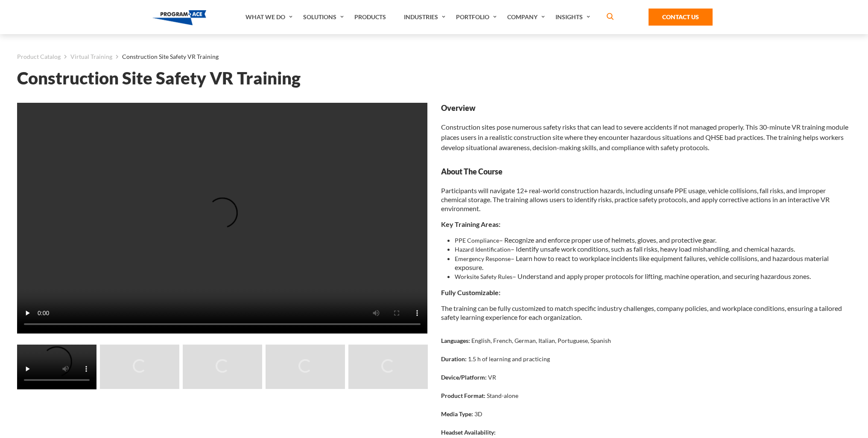 The height and width of the screenshot is (438, 868). Describe the element at coordinates (541, 340) in the screenshot. I see `p: English, French, German, Italian, Portuguese, Spanish` at that location.